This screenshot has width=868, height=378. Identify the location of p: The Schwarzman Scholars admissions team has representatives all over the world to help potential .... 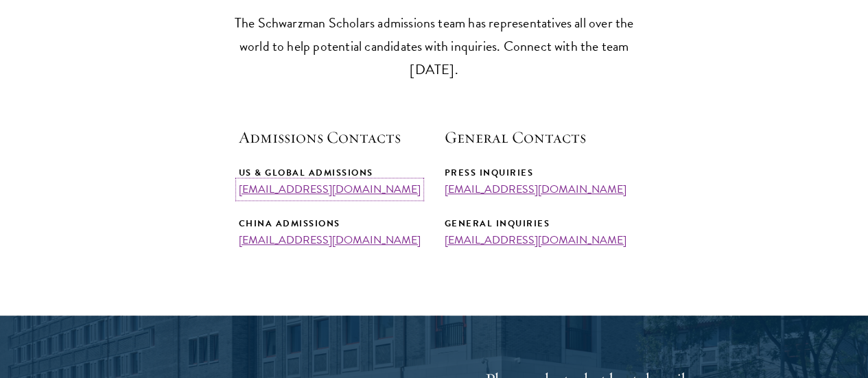
(434, 46).